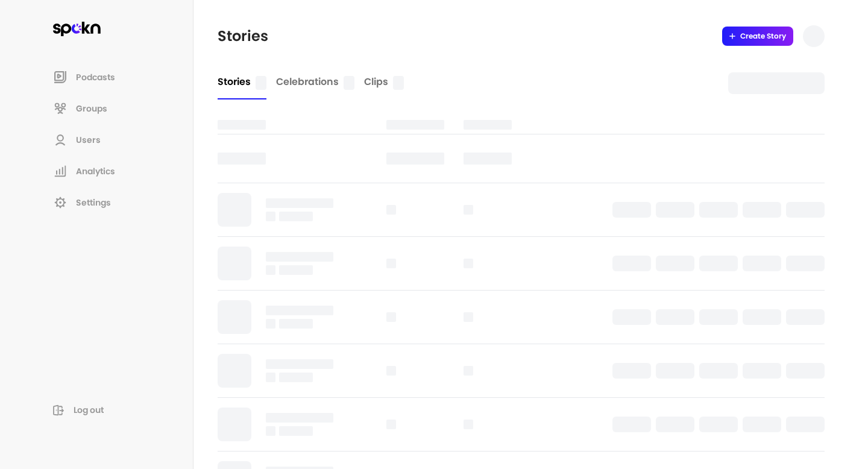  I want to click on a: Settings, so click(106, 202).